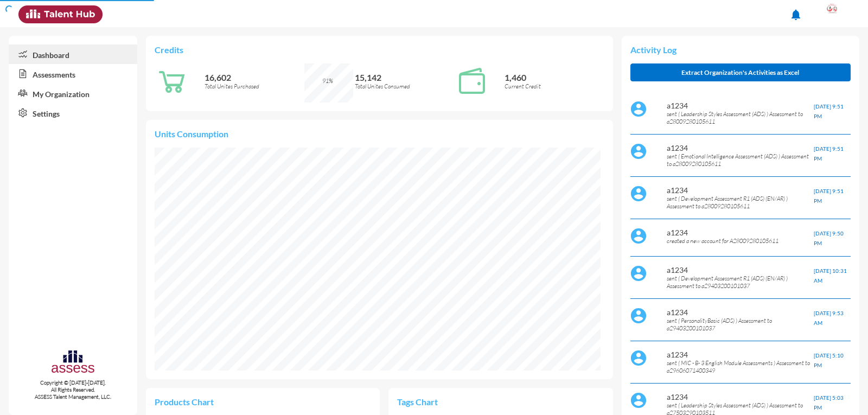  What do you see at coordinates (449, 401) in the screenshot?
I see `p: Tags Chart` at bounding box center [449, 401].